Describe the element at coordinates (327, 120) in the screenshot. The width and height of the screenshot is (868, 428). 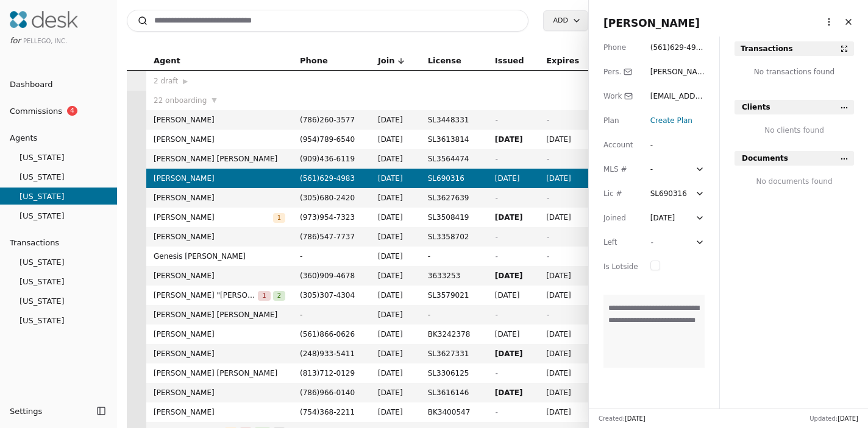
I see `span: ( 786 ) 260 - 3577` at that location.